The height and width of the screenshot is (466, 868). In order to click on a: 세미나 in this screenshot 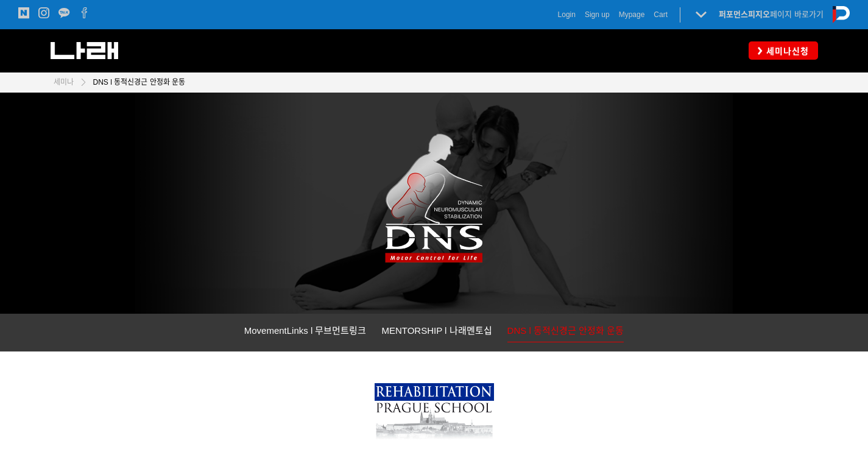, I will do `click(63, 82)`.